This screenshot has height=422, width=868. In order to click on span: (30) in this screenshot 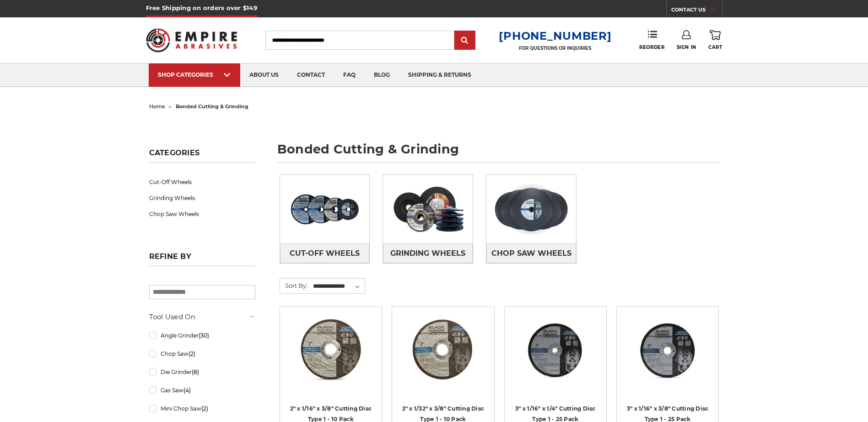, I will do `click(203, 335)`.